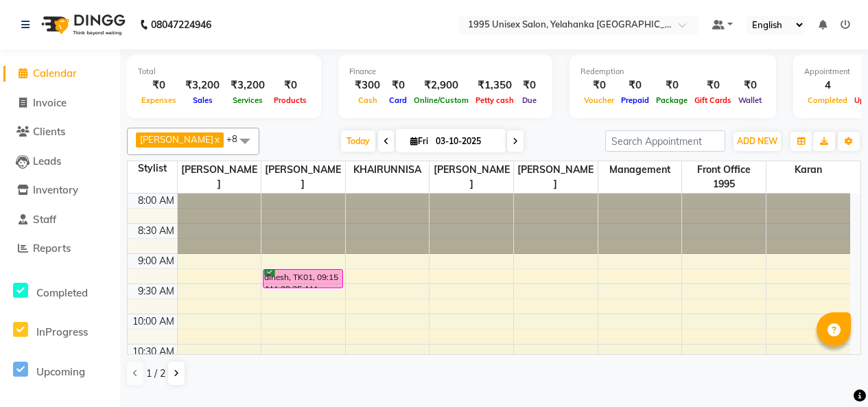 The image size is (868, 407). Describe the element at coordinates (441, 85) in the screenshot. I see `div: ₹2,900` at that location.